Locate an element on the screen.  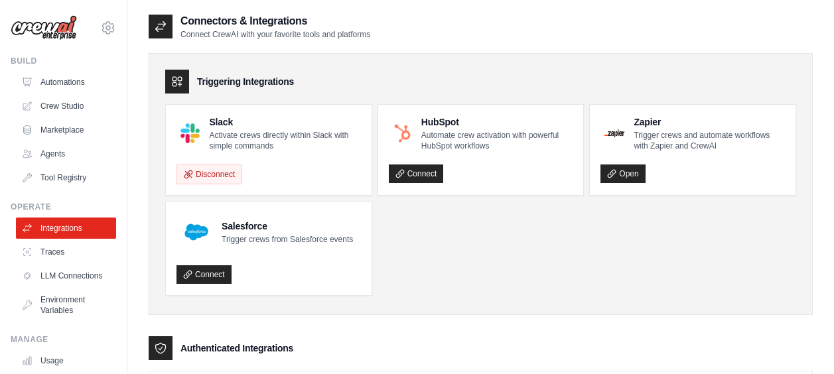
a: Environment Variables is located at coordinates (66, 305).